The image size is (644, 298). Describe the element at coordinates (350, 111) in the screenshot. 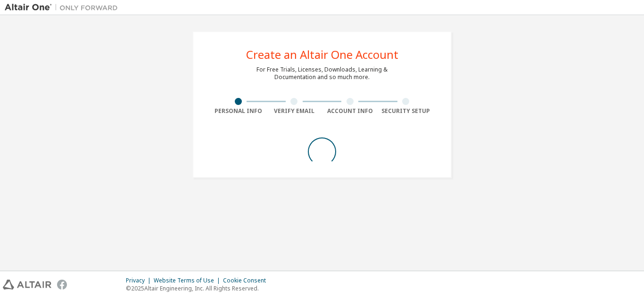

I see `div: Account Info` at that location.